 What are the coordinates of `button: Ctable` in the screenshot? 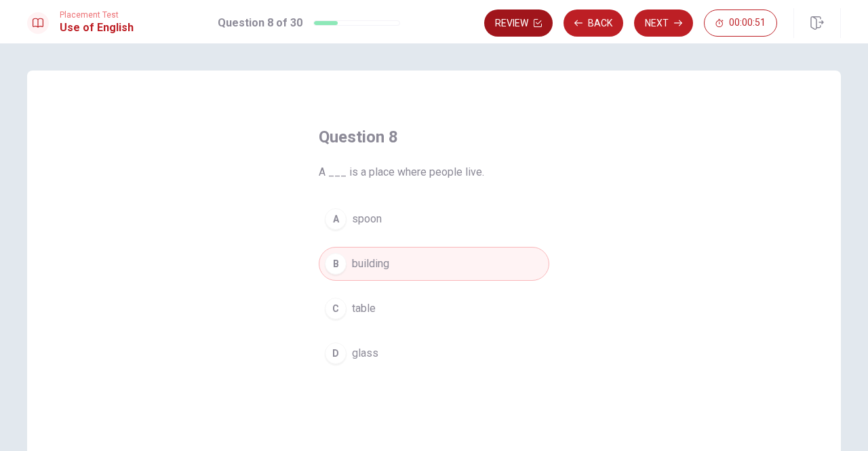 It's located at (434, 308).